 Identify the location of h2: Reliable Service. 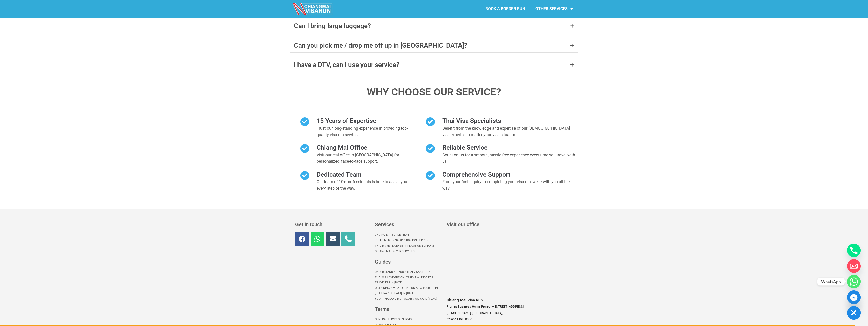
(510, 148).